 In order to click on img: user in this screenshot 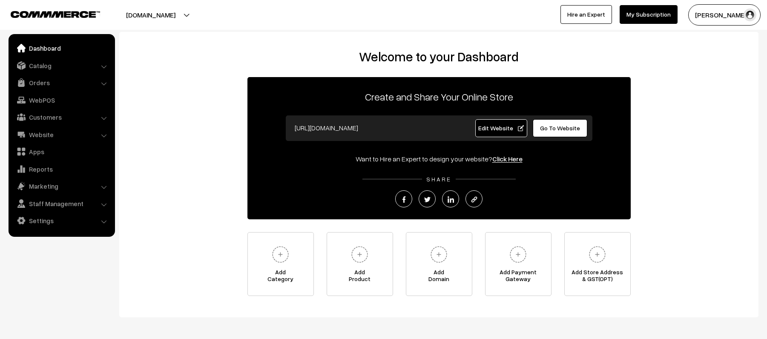, I will do `click(750, 15)`.